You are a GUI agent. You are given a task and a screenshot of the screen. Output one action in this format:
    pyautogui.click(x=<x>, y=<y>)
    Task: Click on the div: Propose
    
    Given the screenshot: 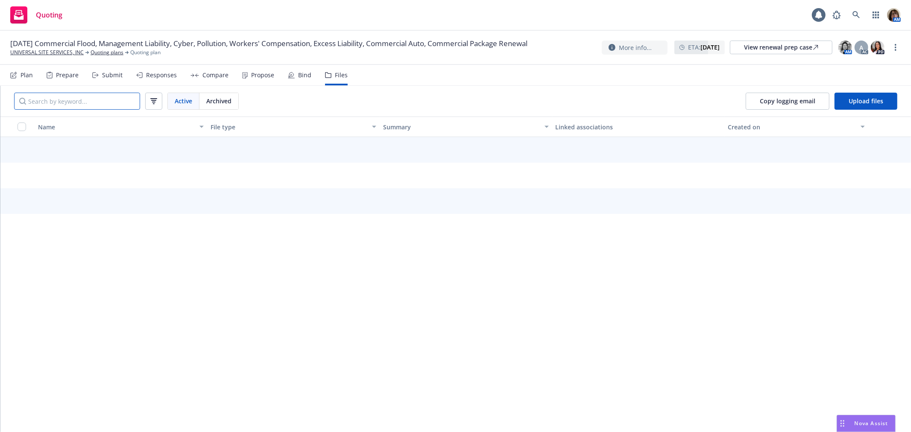 What is the action you would take?
    pyautogui.click(x=263, y=75)
    